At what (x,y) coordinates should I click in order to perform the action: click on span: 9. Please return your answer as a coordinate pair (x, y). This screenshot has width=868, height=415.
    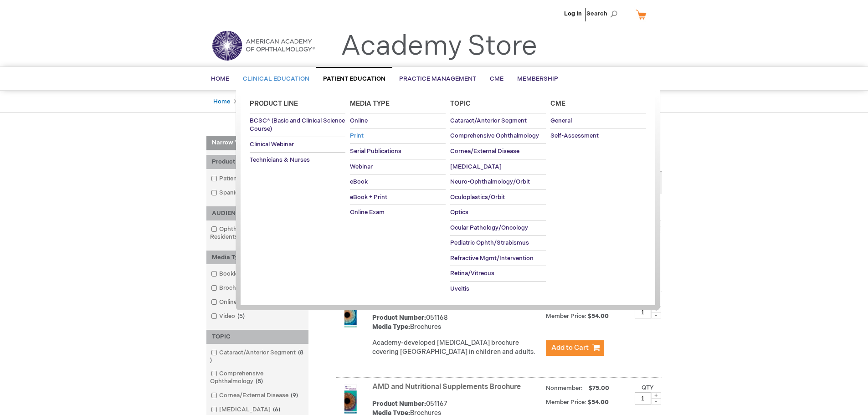
    Looking at the image, I should click on (294, 396).